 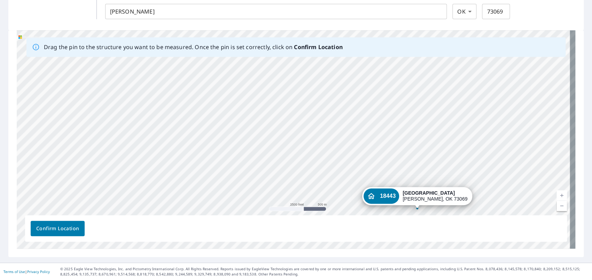 I want to click on span: Confirm Location, so click(x=57, y=228).